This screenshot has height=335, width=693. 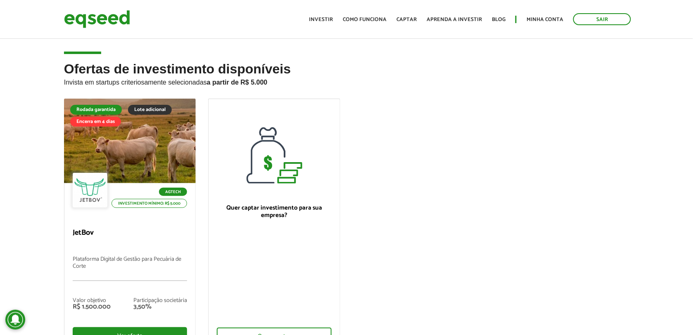 What do you see at coordinates (237, 82) in the screenshot?
I see `strong: a partir de R$ 5.000` at bounding box center [237, 82].